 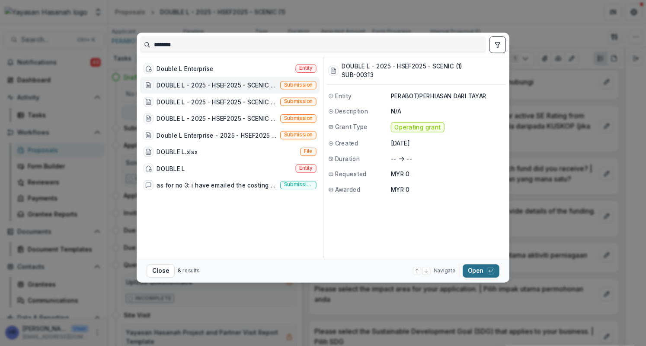 What do you see at coordinates (481, 270) in the screenshot?
I see `button: Open` at bounding box center [481, 270].